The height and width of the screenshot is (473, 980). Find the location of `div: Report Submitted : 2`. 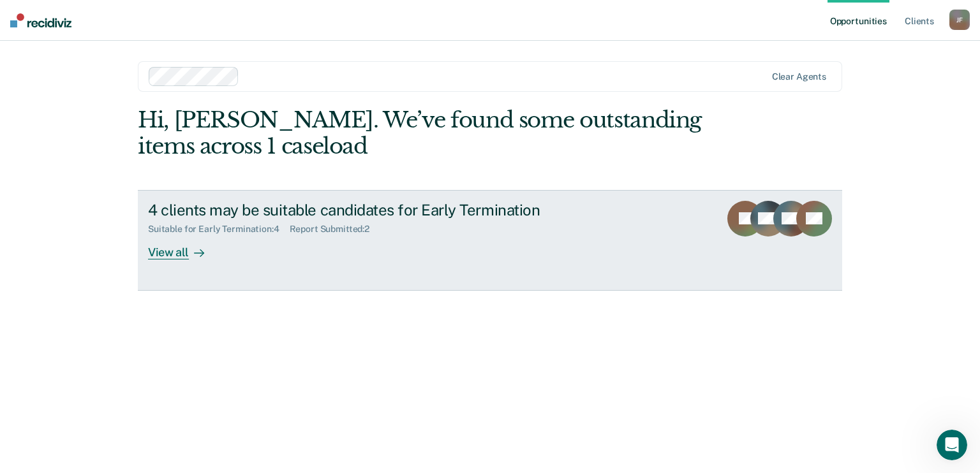

div: Report Submitted : 2 is located at coordinates (335, 229).